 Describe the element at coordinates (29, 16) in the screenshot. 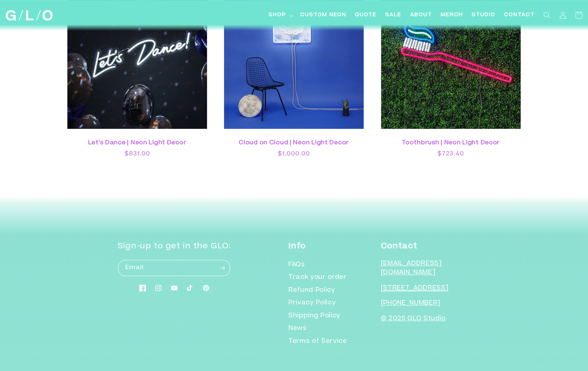

I see `a: GLO Studio` at that location.